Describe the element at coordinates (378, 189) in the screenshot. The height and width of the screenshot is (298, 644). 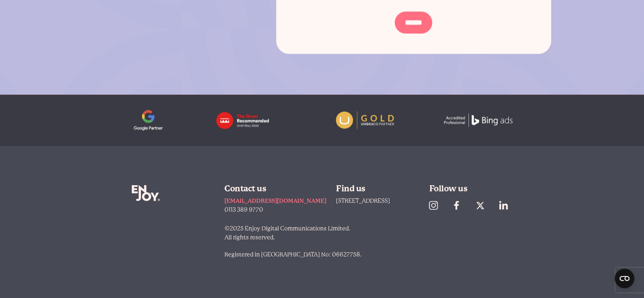
I see `div: Find us` at that location.